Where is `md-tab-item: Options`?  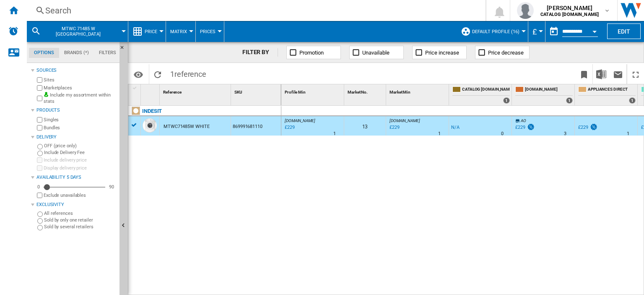
md-tab-item: Options is located at coordinates (44, 53).